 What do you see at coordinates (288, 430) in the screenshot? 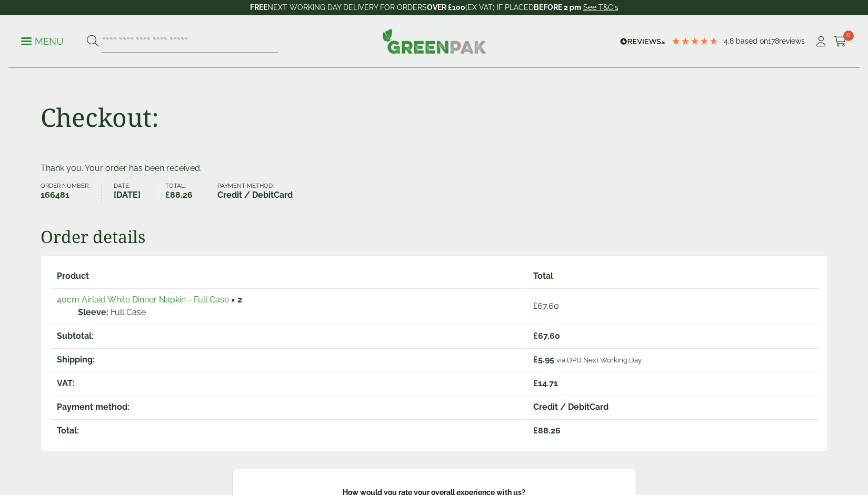
I see `th: Total:` at bounding box center [288, 430].